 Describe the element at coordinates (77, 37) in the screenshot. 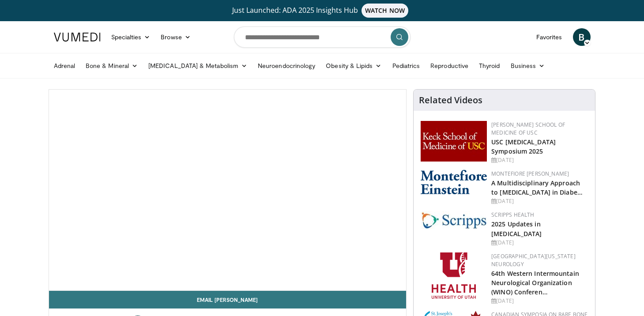

I see `img: VuMedi Logo` at that location.